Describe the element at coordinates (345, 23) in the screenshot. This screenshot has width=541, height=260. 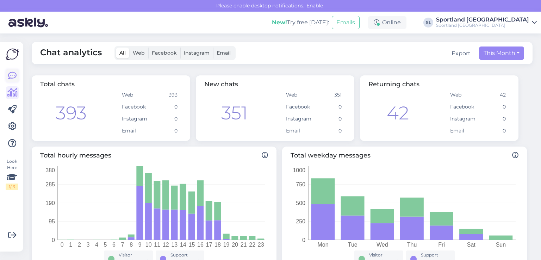
I see `button: Emails` at that location.